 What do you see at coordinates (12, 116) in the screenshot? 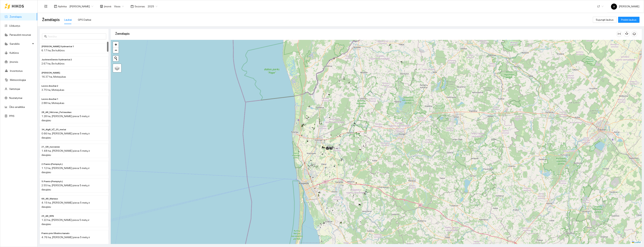
I see `a: PPIS` at bounding box center [12, 116].